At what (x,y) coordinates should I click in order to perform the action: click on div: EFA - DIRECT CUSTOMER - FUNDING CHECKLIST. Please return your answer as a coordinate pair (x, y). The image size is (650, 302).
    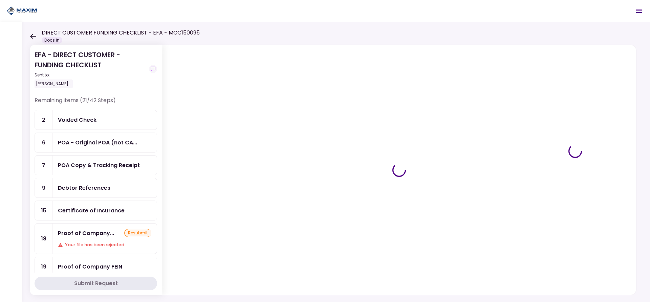
    Looking at the image, I should click on (90, 69).